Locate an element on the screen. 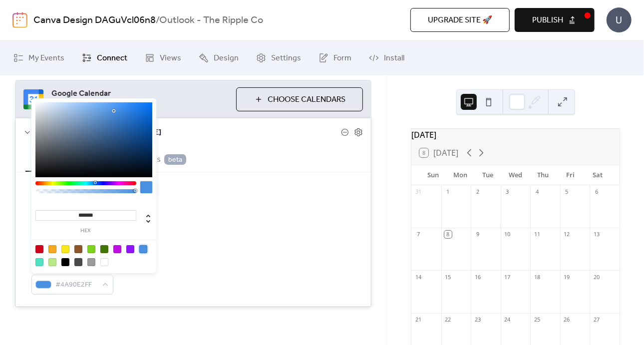 The image size is (644, 345). button: Choose Calendars is located at coordinates (300, 100).